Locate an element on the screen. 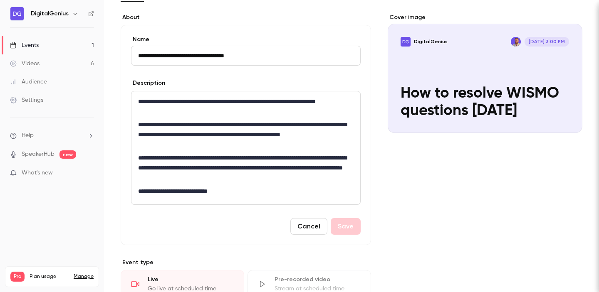 The height and width of the screenshot is (292, 599). button: Cancel is located at coordinates (309, 227).